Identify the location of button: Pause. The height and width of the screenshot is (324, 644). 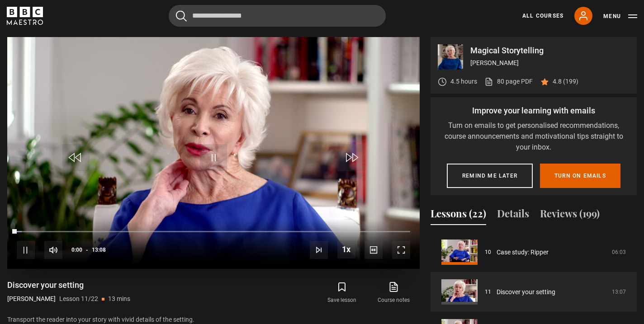
(26, 250).